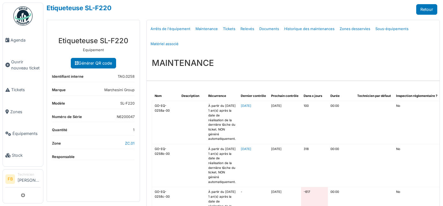  What do you see at coordinates (310, 29) in the screenshot?
I see `a: Historique des maintenances` at bounding box center [310, 29].